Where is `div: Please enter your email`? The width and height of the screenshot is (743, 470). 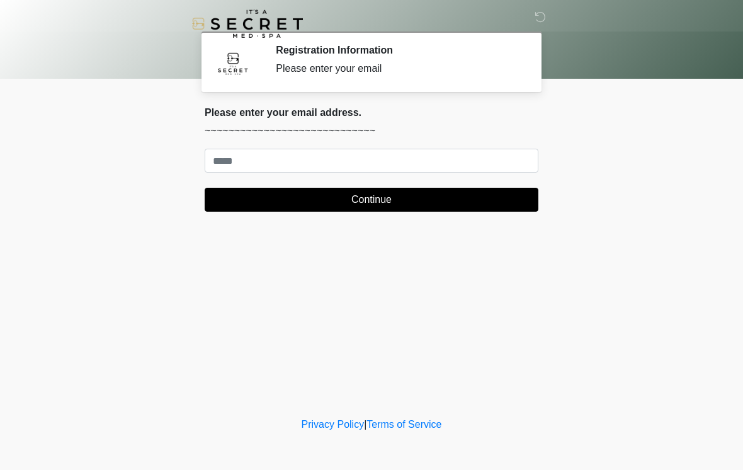 div: Please enter your email is located at coordinates (397, 69).